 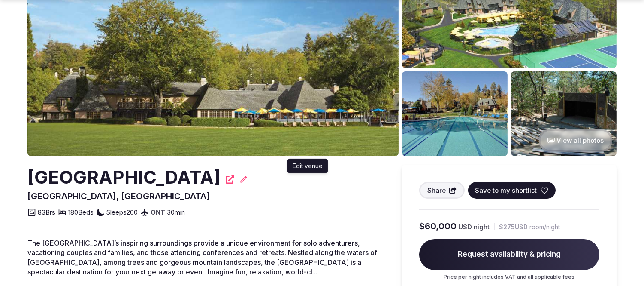 What do you see at coordinates (307, 166) in the screenshot?
I see `div: Edit venue` at bounding box center [307, 166].